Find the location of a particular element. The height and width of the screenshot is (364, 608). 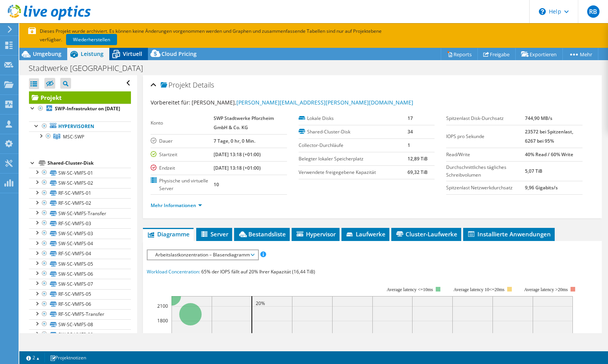

span: Projekt is located at coordinates (176, 85).